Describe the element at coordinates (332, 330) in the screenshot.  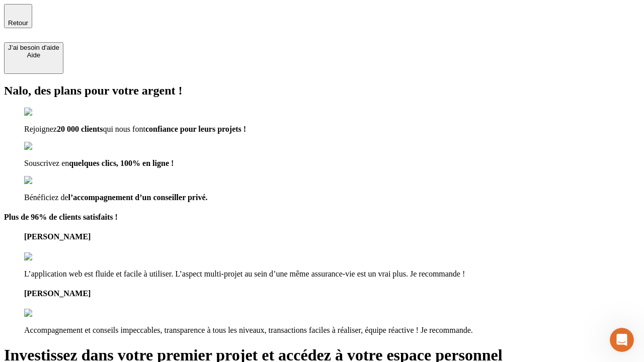
I see `p: Accompagnement et conseils impeccables, transparence à tous les niveaux, transactions faciles à r...` at that location.